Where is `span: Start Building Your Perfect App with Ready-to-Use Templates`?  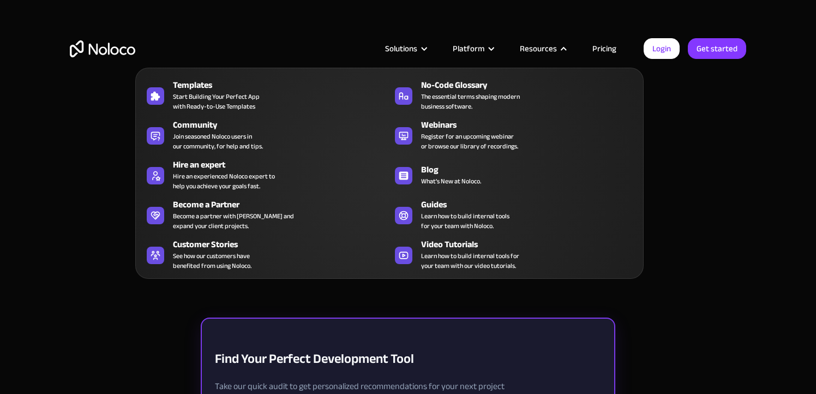
span: Start Building Your Perfect App with Ready-to-Use Templates is located at coordinates (216, 101).